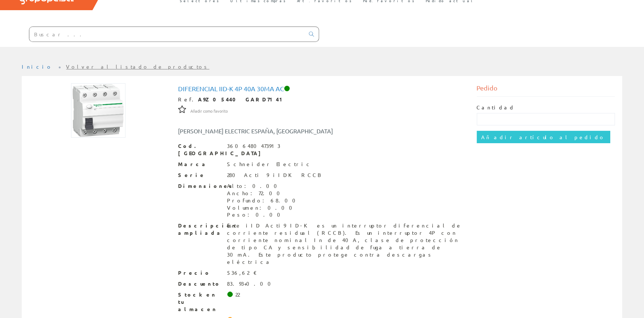 This screenshot has height=318, width=644. What do you see at coordinates (496, 107) in the screenshot?
I see `label: Cantidad` at bounding box center [496, 107].